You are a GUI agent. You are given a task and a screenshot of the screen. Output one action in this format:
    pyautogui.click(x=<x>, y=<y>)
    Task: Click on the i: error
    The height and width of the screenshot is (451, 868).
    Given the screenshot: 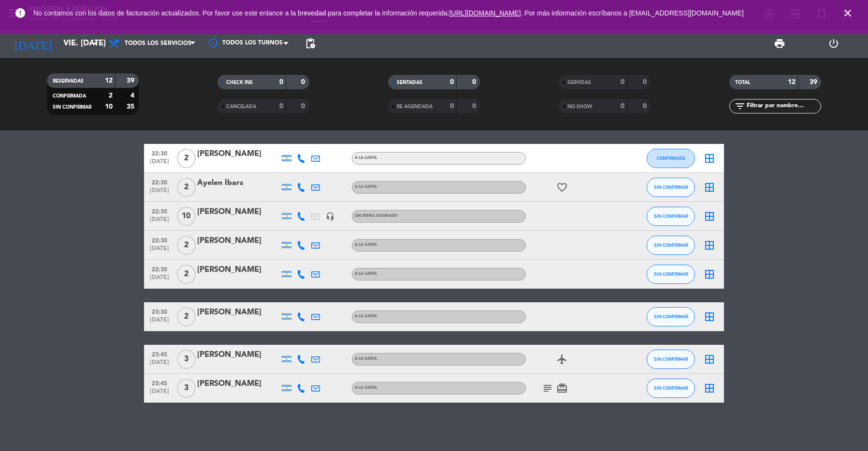 What is the action you would take?
    pyautogui.click(x=21, y=13)
    